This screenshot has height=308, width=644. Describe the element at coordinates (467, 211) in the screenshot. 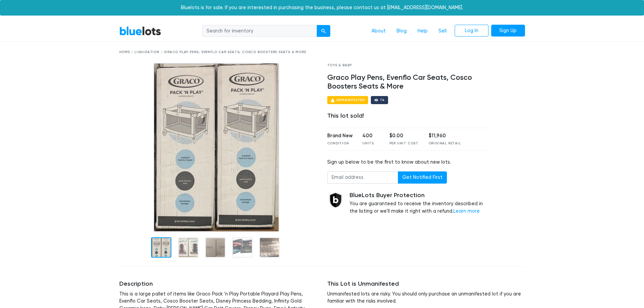

I see `a: Learn more` at that location.